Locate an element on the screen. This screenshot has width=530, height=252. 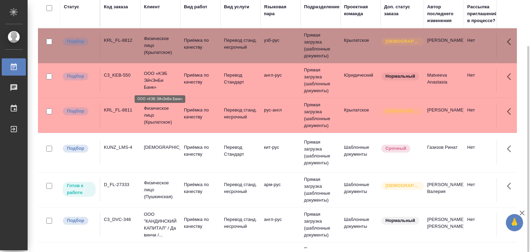
div: Код заказа is located at coordinates (116, 7).